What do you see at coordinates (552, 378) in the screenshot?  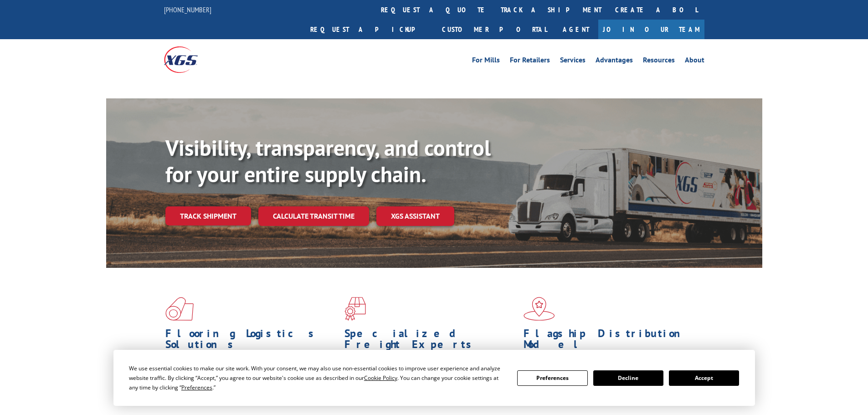 I see `button: Preferences` at bounding box center [552, 378].